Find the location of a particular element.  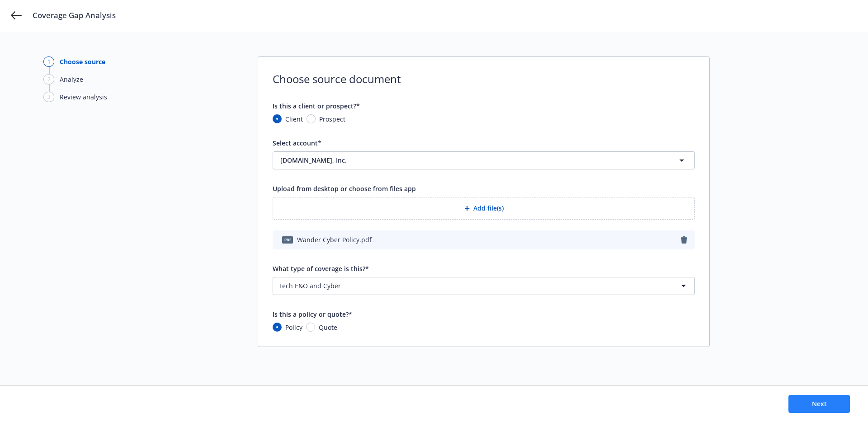

span: Wander Cyber Policy.pdf is located at coordinates (334, 240).